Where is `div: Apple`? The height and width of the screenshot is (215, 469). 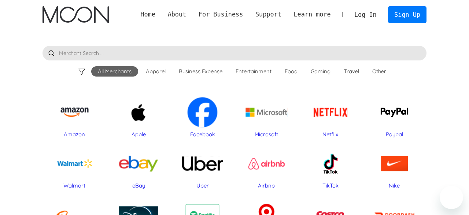 div: Apple is located at coordinates (138, 134).